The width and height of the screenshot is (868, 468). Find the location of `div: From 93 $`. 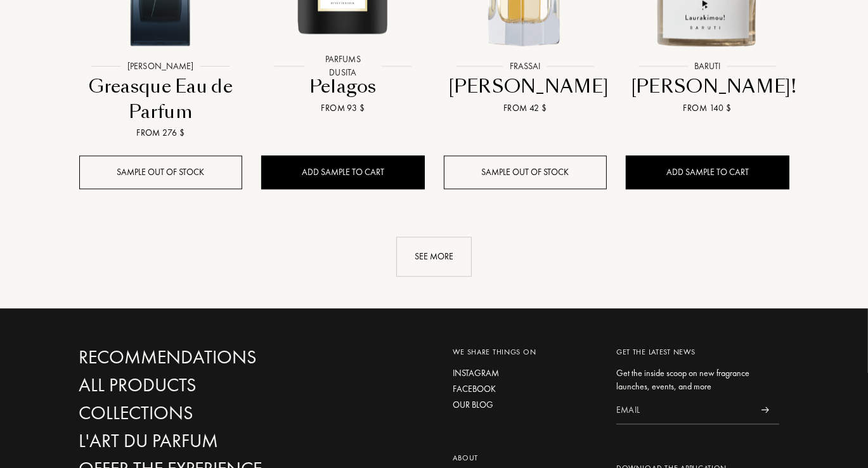

div: From 93 $ is located at coordinates (343, 107).